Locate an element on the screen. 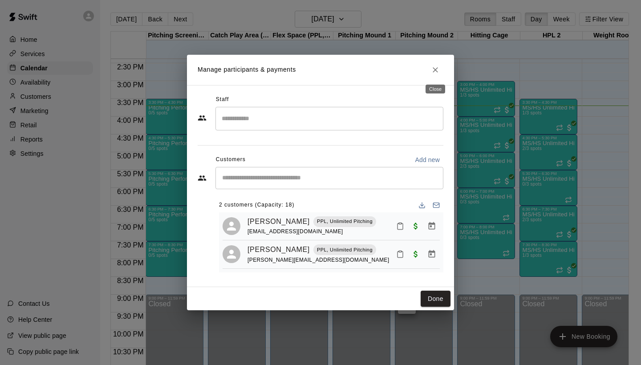  span: Customers is located at coordinates (231, 160).